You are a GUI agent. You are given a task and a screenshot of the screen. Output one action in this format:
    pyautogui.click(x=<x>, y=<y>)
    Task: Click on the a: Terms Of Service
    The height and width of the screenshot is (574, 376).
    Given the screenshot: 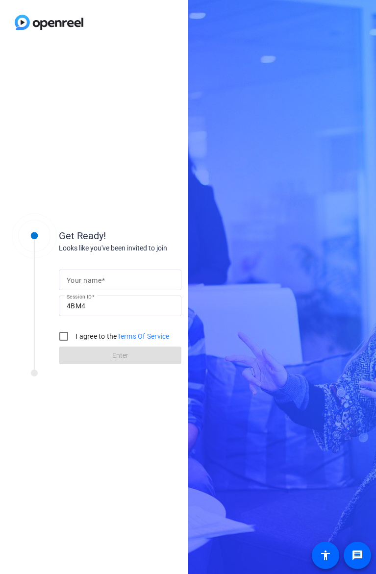 What is the action you would take?
    pyautogui.click(x=143, y=337)
    